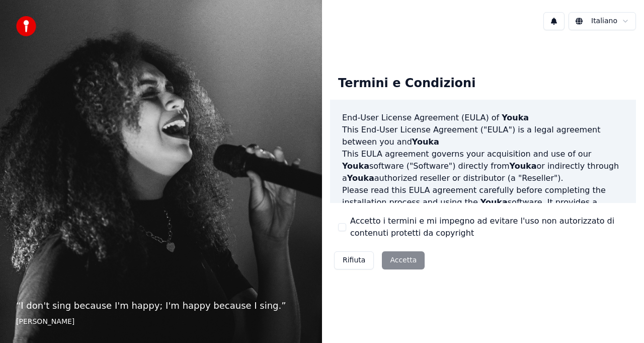 The width and height of the screenshot is (644, 343). Describe the element at coordinates (406, 84) in the screenshot. I see `div: Termini e Condizioni` at that location.